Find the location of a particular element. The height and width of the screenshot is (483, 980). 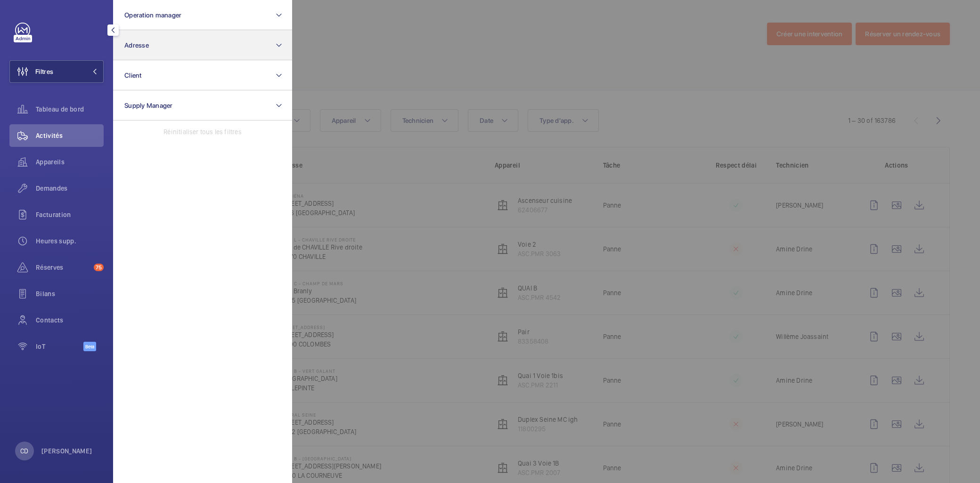

button: Filtres is located at coordinates (57, 72).